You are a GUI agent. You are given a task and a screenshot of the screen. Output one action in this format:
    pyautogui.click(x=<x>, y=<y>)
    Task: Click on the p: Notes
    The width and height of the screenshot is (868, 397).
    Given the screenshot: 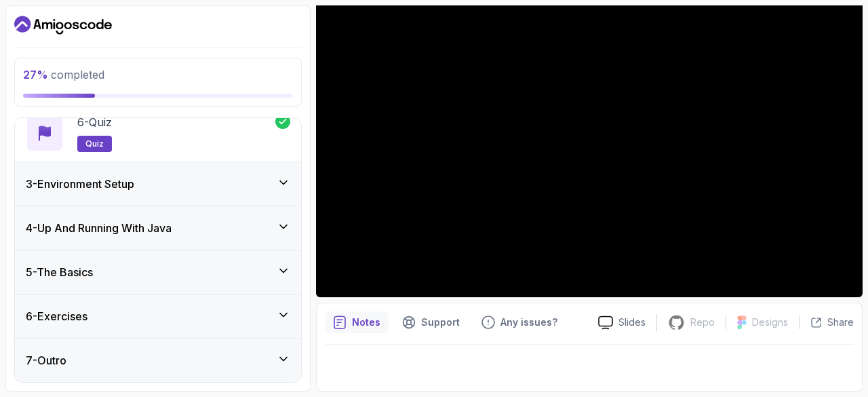 What is the action you would take?
    pyautogui.click(x=366, y=322)
    